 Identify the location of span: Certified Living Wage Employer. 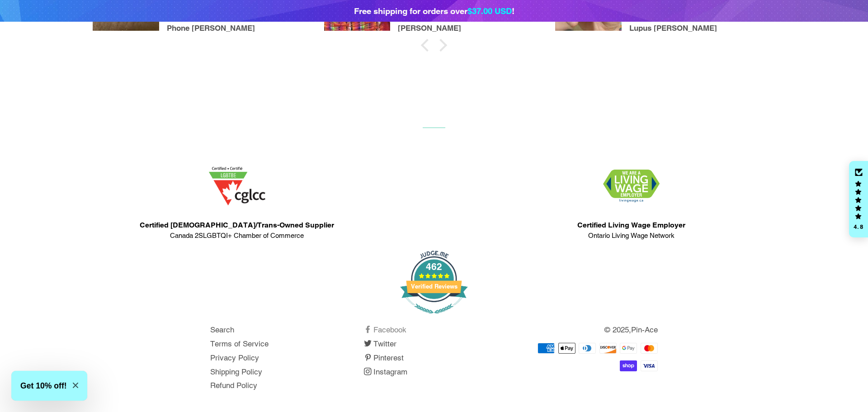
(631, 225).